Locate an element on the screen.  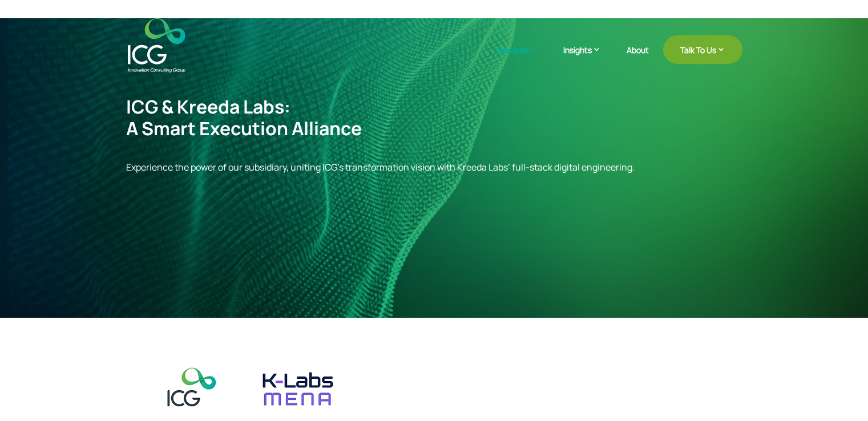
img: KL_Mena_ScaleDown_Jpg 1 is located at coordinates (297, 389).